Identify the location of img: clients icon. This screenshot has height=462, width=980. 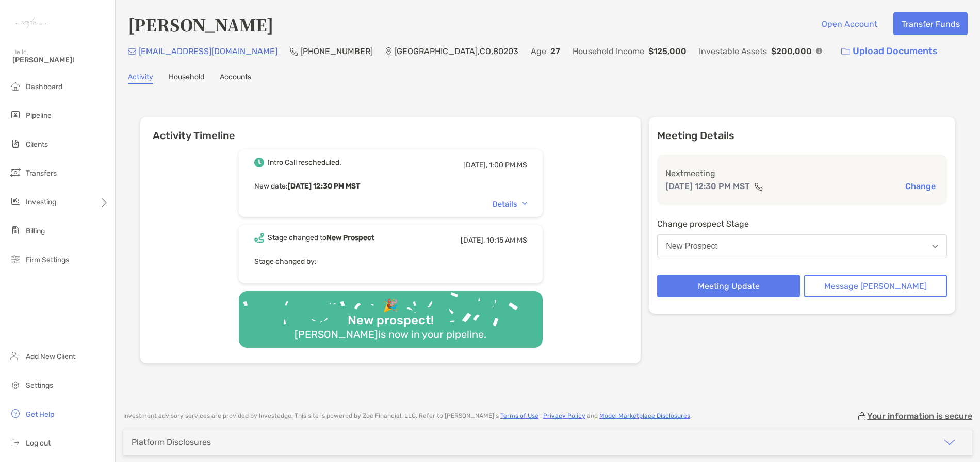
(15, 144).